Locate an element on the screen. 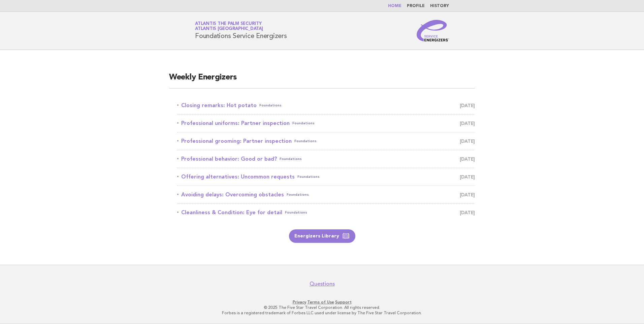 This screenshot has height=324, width=644. a: Questions is located at coordinates (322, 284).